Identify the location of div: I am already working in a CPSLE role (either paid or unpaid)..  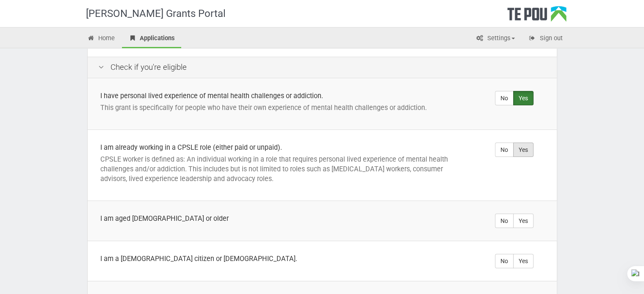
(280, 147).